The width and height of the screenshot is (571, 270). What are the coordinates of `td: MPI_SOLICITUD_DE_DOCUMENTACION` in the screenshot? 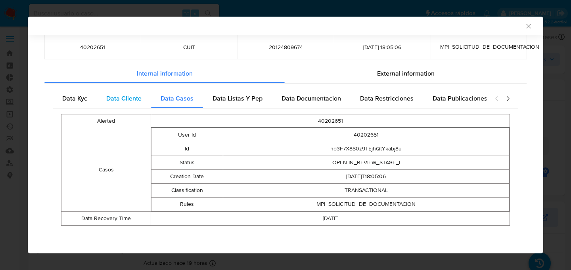 It's located at (366, 204).